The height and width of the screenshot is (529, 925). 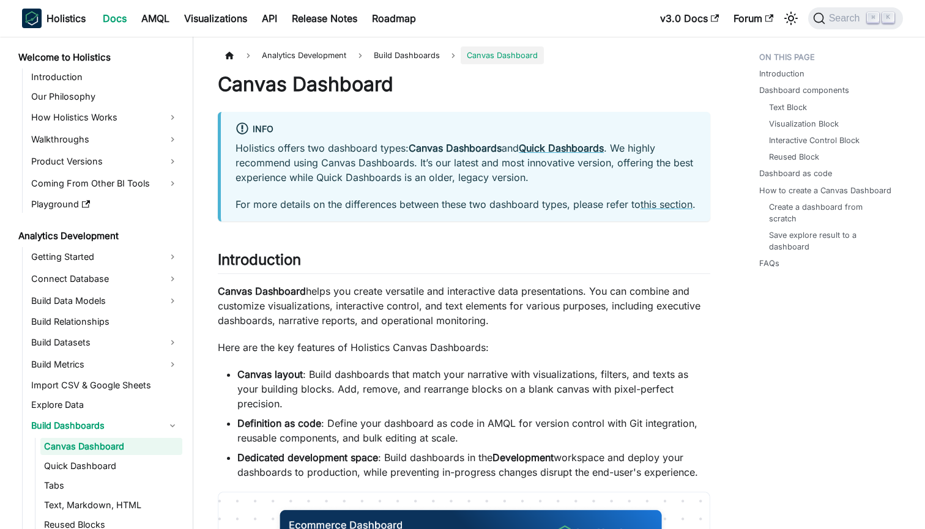 What do you see at coordinates (791, 18) in the screenshot?
I see `button: Switch between dark and light mode (currently light mode)` at bounding box center [791, 18].